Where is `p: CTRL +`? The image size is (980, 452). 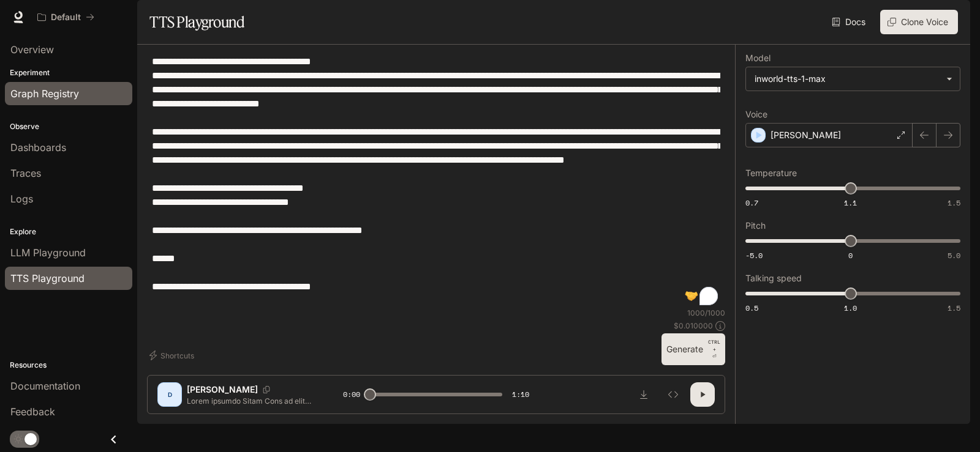
p: CTRL + is located at coordinates (714, 346).